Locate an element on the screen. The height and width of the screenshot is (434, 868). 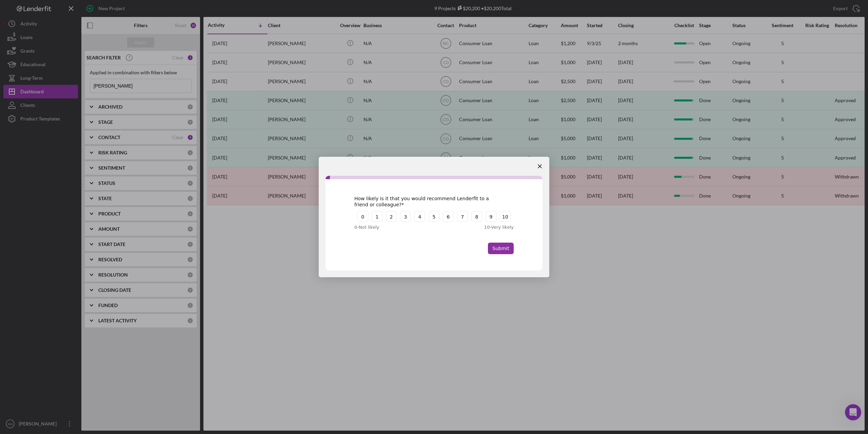
button: 6 is located at coordinates (448, 216).